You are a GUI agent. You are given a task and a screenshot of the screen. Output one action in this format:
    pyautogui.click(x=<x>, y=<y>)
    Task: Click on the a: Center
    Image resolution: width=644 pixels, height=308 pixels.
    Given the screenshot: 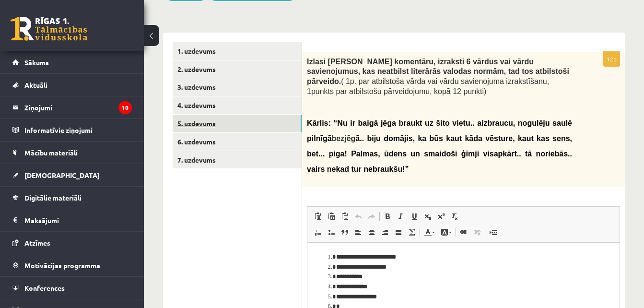 What is the action you would take?
    pyautogui.click(x=371, y=232)
    